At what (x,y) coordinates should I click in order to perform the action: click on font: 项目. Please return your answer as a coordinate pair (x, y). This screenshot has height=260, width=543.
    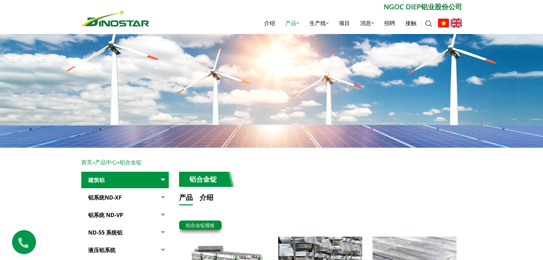
    Looking at the image, I should click on (345, 23).